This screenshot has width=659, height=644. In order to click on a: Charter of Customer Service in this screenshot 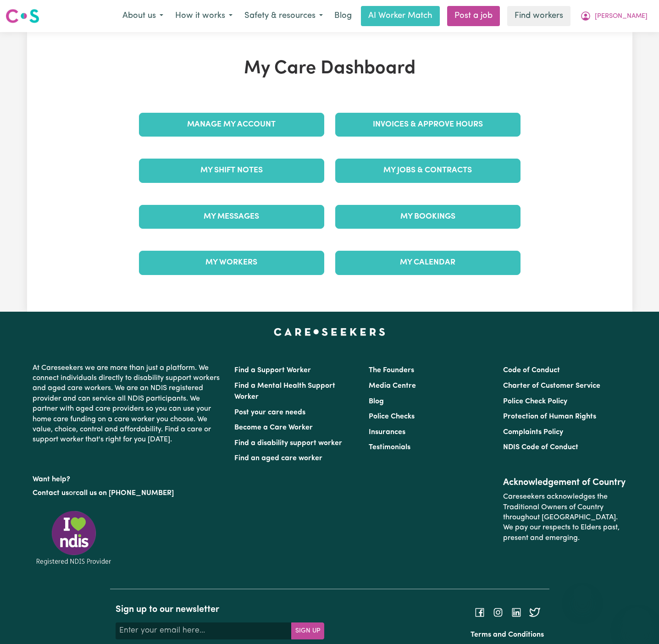, I will do `click(552, 386)`.